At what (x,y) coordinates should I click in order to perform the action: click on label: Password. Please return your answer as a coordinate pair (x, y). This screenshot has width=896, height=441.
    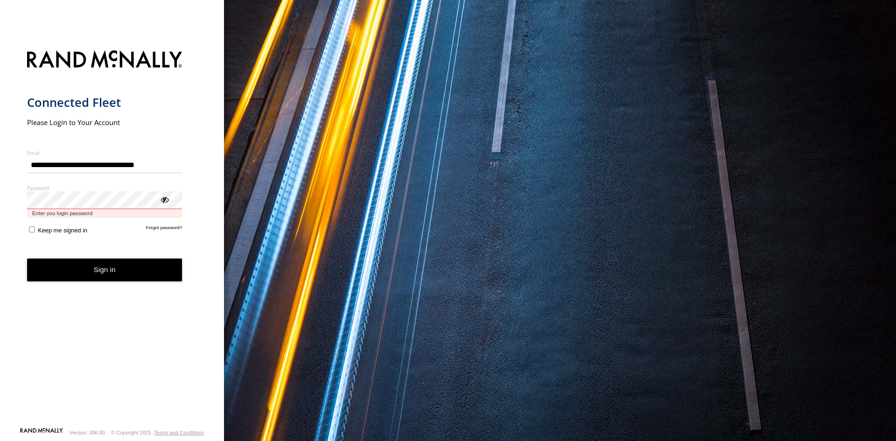
    Looking at the image, I should click on (104, 187).